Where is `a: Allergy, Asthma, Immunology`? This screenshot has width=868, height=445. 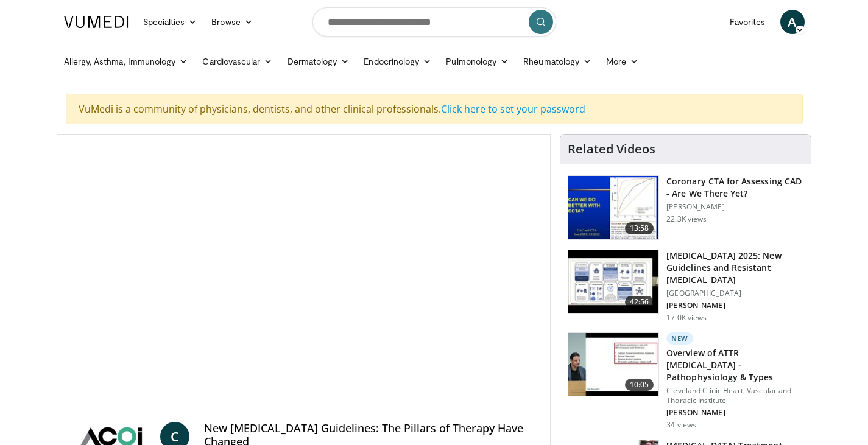
a: Allergy, Asthma, Immunology is located at coordinates (126, 61).